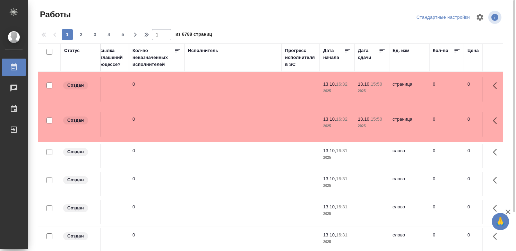 This screenshot has height=251, width=516. I want to click on button: 2, so click(81, 35).